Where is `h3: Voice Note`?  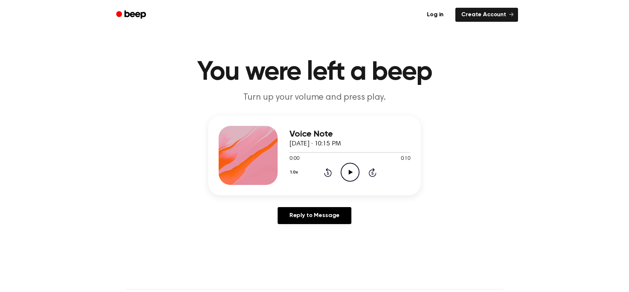
h3: Voice Note is located at coordinates (350, 134).